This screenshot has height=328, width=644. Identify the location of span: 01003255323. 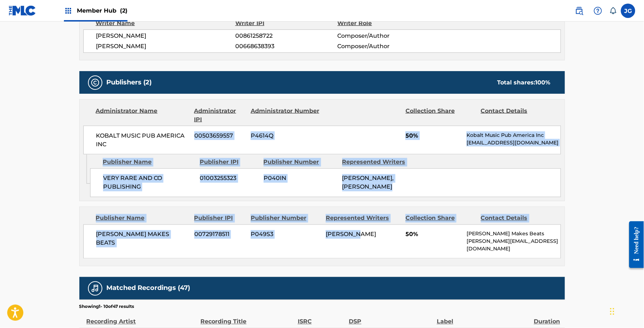
(229, 178).